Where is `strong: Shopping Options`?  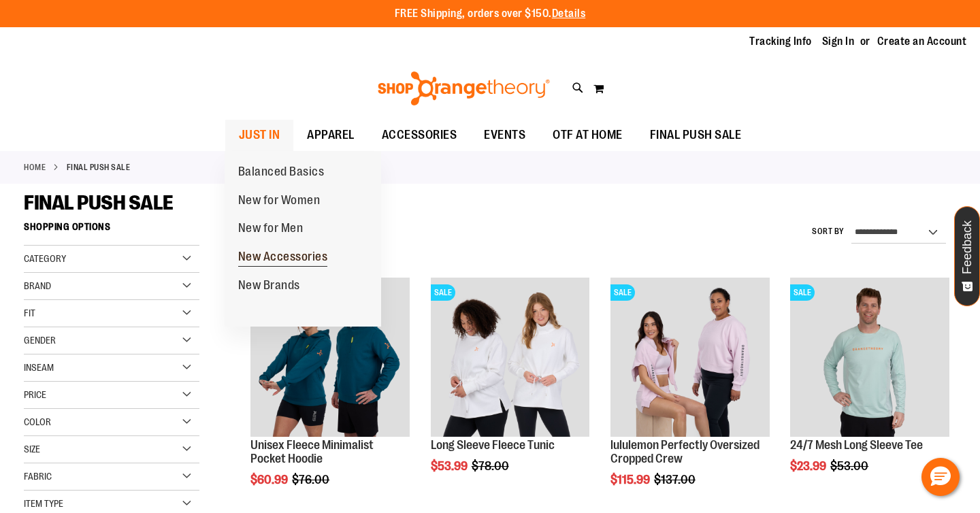
strong: Shopping Options is located at coordinates (112, 230).